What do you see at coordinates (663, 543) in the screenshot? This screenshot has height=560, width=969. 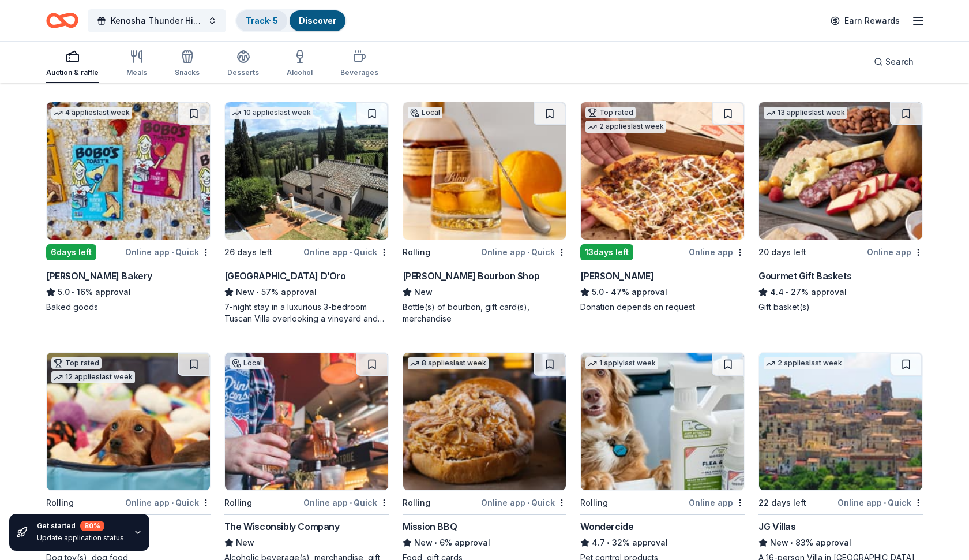 I see `div: 32% approval` at bounding box center [663, 543].